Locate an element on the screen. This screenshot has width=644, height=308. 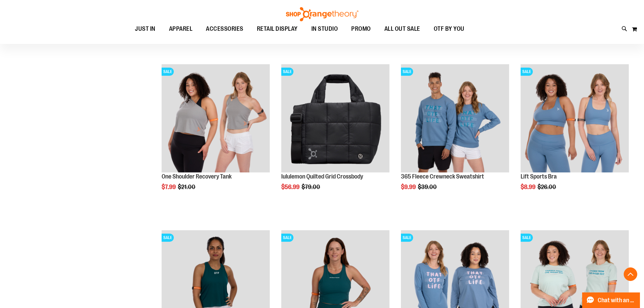
a: Lift Sports Bra is located at coordinates (539, 176).